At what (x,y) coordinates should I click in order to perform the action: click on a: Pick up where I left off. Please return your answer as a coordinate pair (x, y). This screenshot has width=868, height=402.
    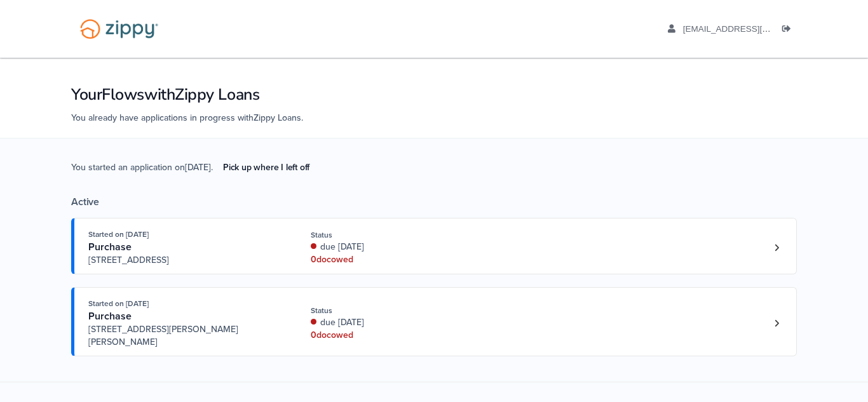
    Looking at the image, I should click on (267, 167).